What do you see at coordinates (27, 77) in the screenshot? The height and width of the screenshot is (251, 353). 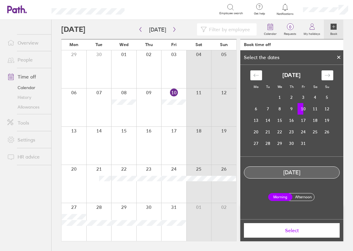 I see `a: Time off` at bounding box center [27, 77].